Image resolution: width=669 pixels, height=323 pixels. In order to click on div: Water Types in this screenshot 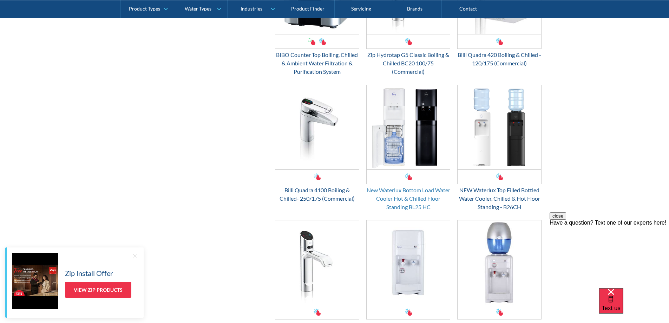, I will do `click(198, 8)`.